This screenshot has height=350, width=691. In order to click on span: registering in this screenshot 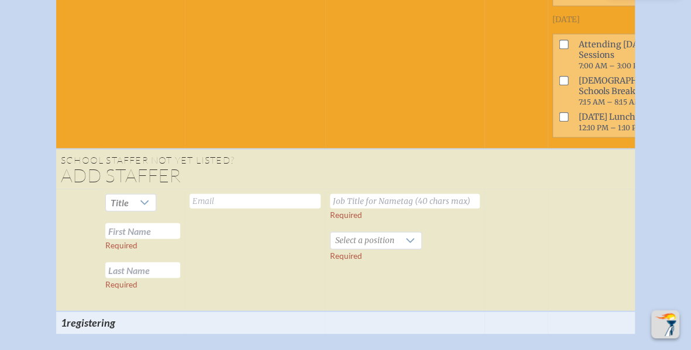, I will do `click(91, 323)`.